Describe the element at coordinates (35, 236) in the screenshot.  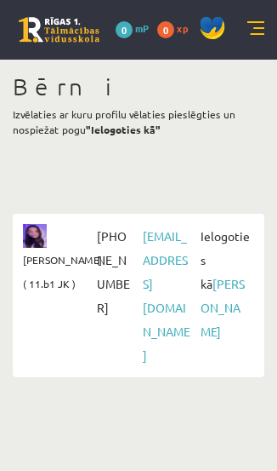
I see `img: Marta Cekula` at that location.